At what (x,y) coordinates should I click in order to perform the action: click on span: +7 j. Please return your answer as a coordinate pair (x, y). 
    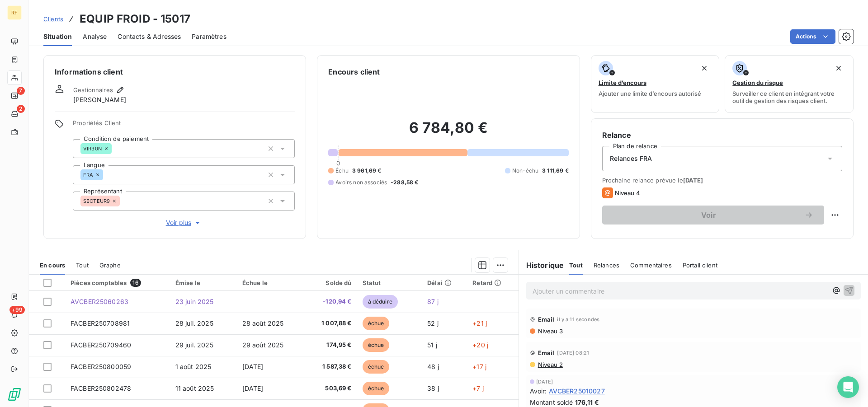
    Looking at the image, I should click on (478, 388).